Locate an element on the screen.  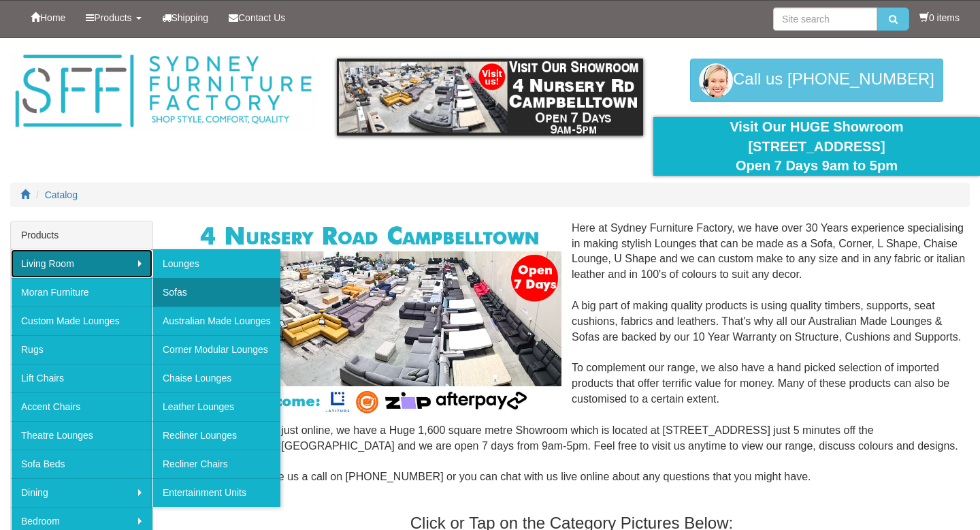
img: Corner Modular Lounges is located at coordinates (372, 319).